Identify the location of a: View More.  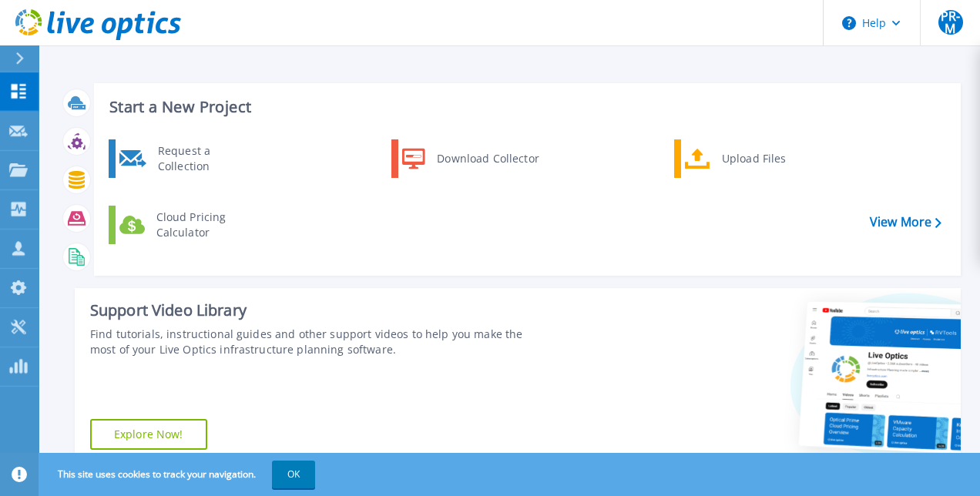
(905, 221).